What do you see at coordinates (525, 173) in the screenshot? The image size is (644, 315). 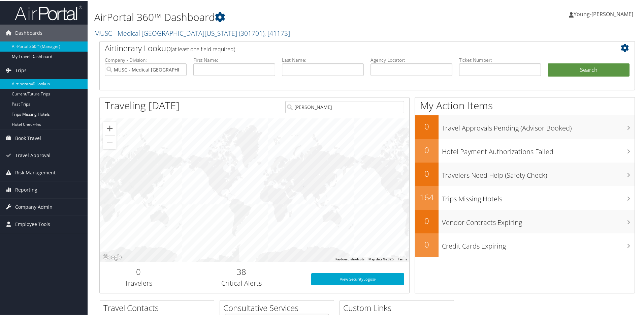 I see `a: 0Travelers Need Help (Safety Check)` at bounding box center [525, 173].